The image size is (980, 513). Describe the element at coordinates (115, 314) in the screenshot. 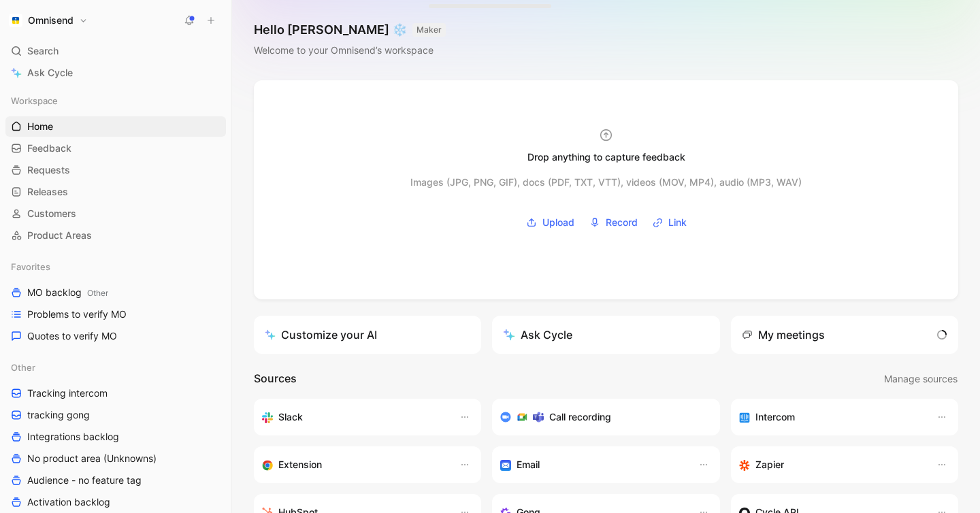

I see `a: Problems to verify MO` at that location.